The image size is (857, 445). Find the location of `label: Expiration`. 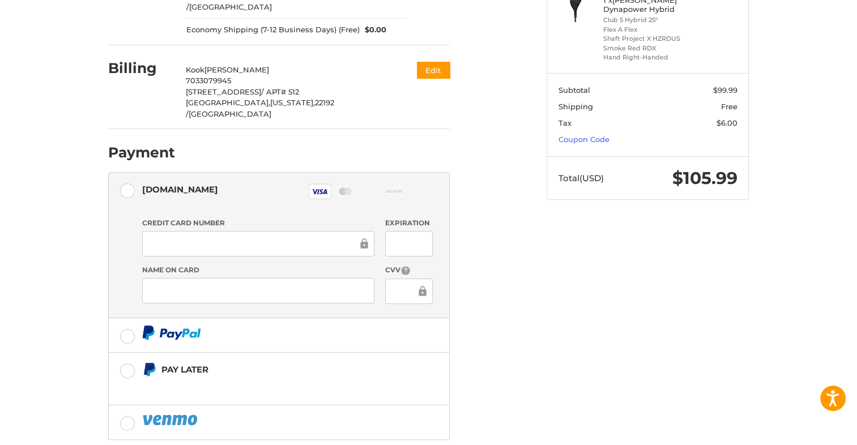

label: Expiration is located at coordinates (408, 223).